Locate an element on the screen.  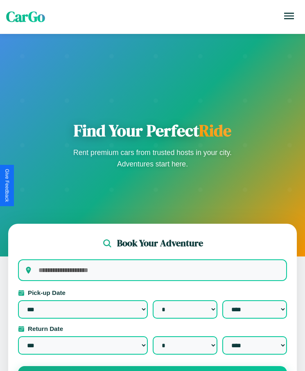
label: Pick-up Date is located at coordinates (152, 292).